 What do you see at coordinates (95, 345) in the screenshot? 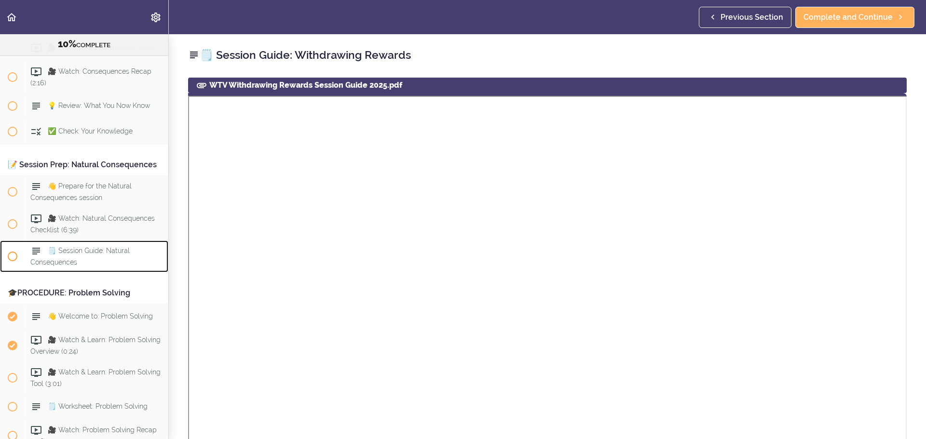
I see `span: 🎥 Watch & Learn: Problem Solving Overview (0:24)` at bounding box center [95, 345].